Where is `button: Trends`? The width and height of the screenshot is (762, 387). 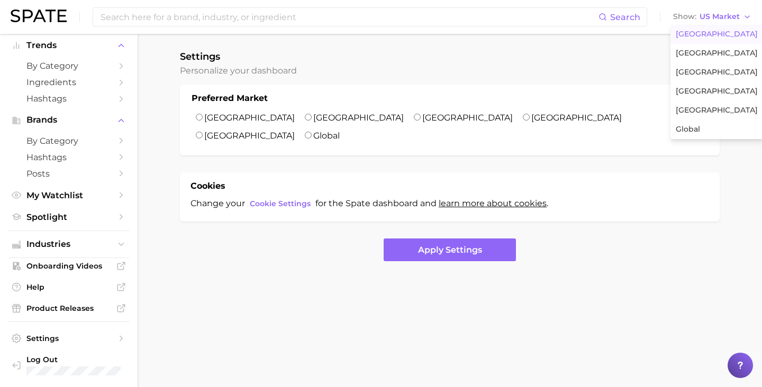
button: Trends is located at coordinates (69, 46).